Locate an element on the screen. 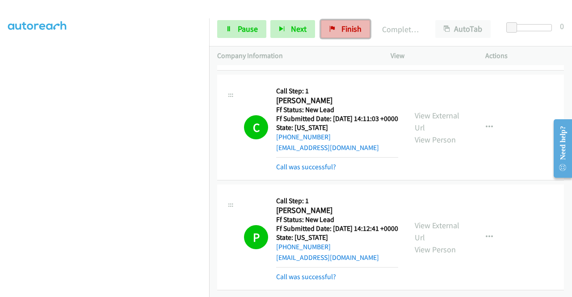 This screenshot has height=297, width=572. h1: C is located at coordinates (256, 127).